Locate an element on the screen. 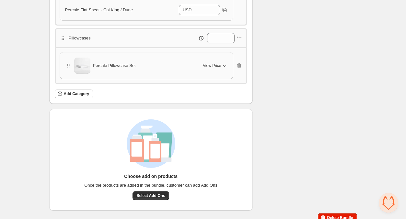 The height and width of the screenshot is (219, 406). span: Add Category is located at coordinates (76, 94).